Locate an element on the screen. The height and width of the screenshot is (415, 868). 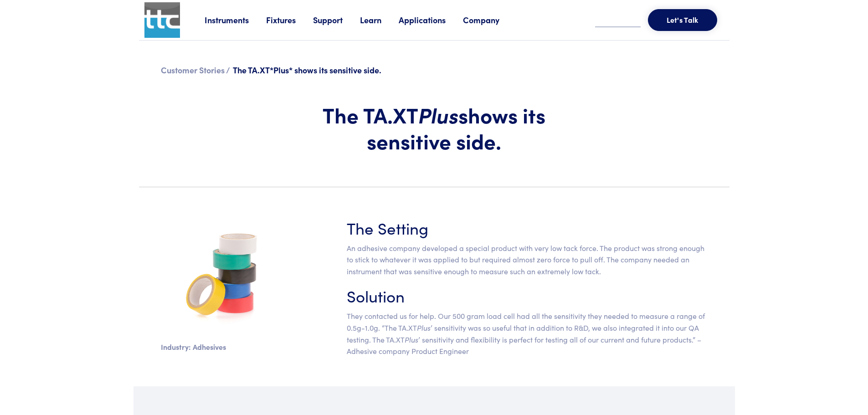
h3: The Setting is located at coordinates (527, 228).